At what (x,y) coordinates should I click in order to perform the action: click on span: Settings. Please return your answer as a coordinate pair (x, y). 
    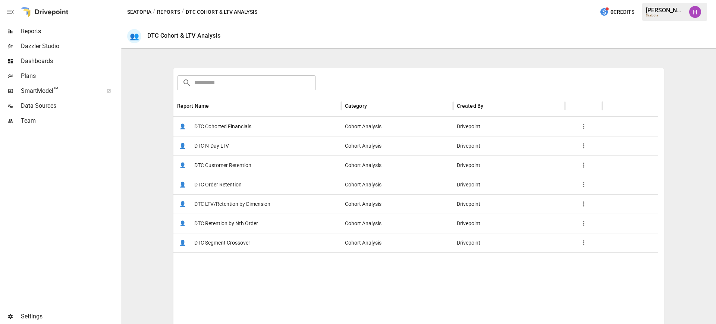
    Looking at the image, I should click on (70, 316).